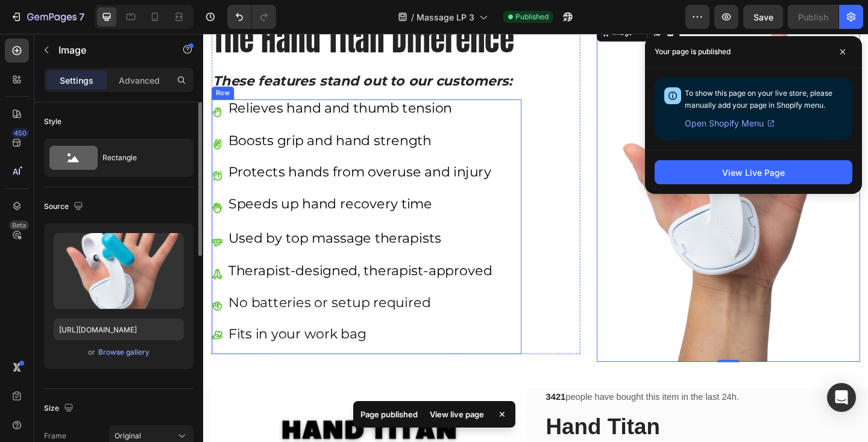  What do you see at coordinates (457, 414) in the screenshot?
I see `div: View live page` at bounding box center [457, 414].